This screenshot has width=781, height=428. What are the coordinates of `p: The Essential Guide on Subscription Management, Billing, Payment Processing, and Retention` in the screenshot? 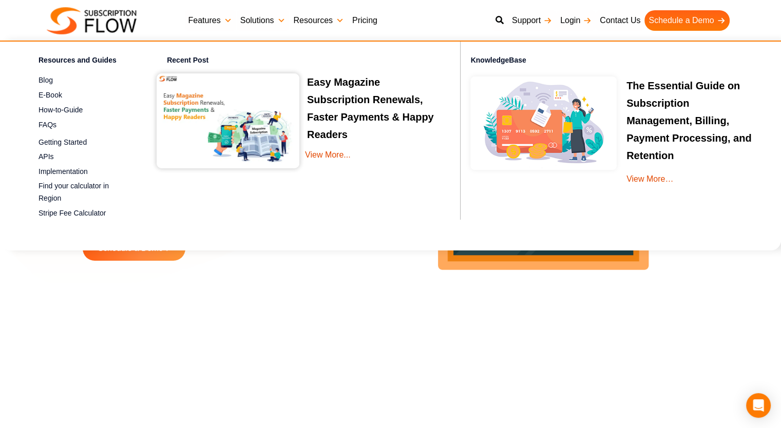 It's located at (691, 121).